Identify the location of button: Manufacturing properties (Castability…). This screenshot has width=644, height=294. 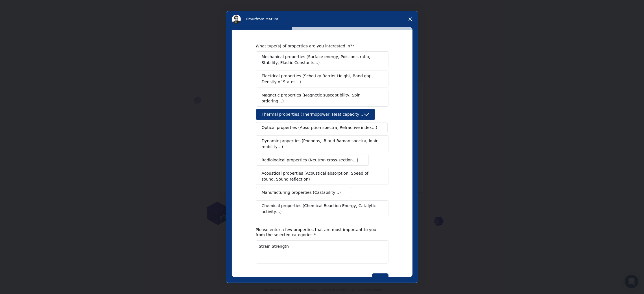
(303, 193).